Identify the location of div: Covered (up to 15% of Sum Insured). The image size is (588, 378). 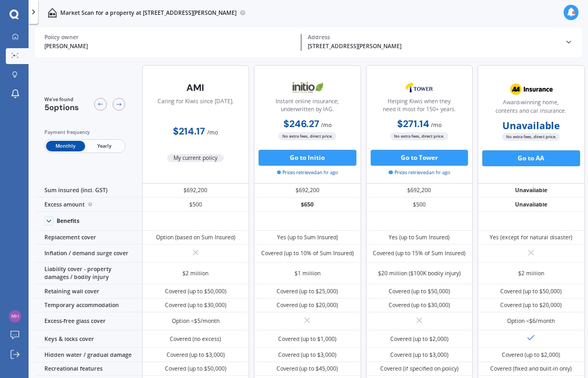
(418, 253).